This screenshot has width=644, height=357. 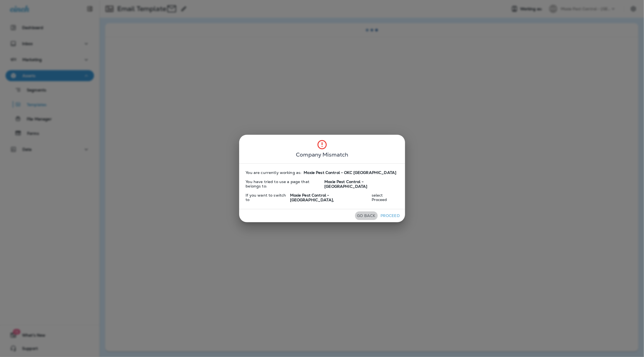 I want to click on span: If you want to switch to, so click(x=267, y=198).